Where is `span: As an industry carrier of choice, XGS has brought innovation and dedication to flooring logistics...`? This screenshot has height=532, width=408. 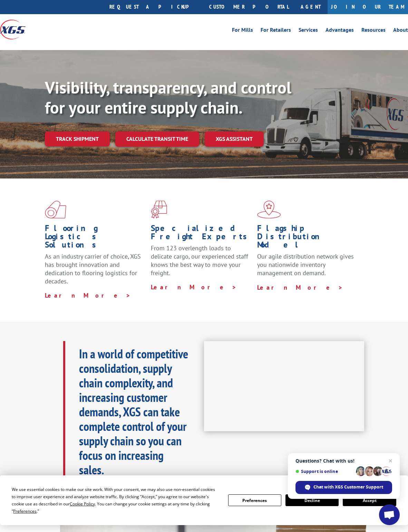 span: As an industry carrier of choice, XGS has brought innovation and dedication to flooring logistics... is located at coordinates (93, 269).